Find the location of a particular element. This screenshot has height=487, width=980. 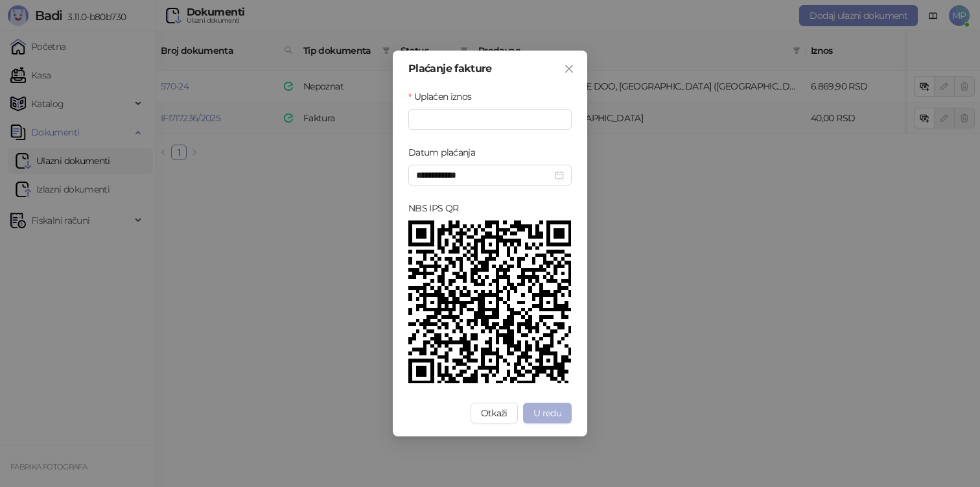

span: U redu is located at coordinates (547, 413).